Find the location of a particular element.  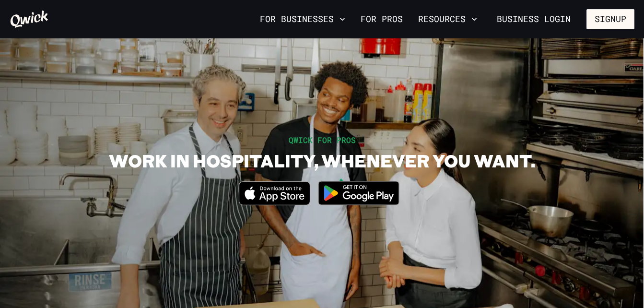

button: Signup is located at coordinates (610, 19).